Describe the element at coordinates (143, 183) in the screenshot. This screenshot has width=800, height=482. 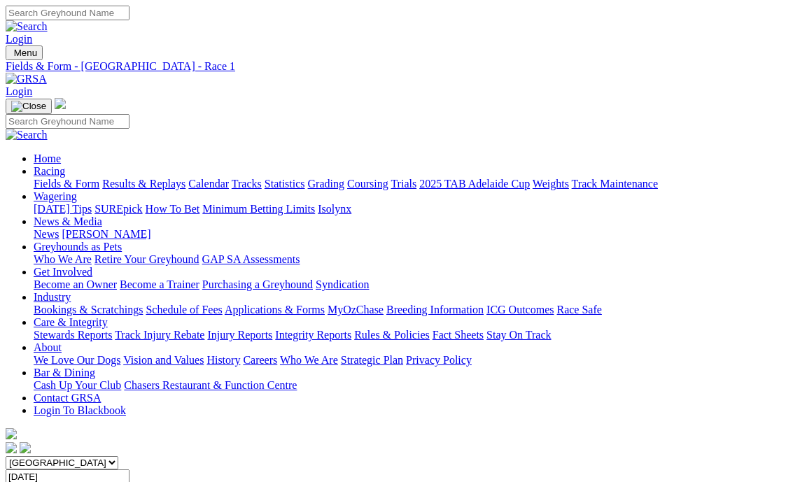
I see `a: Results & Replays` at that location.